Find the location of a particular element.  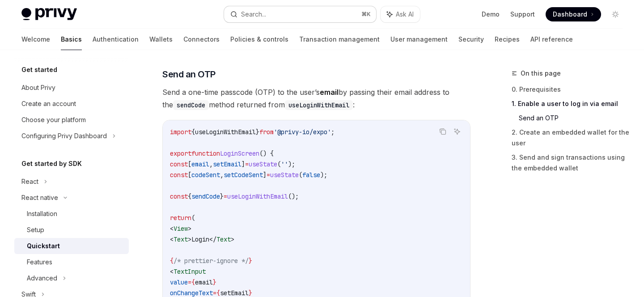

span: Text is located at coordinates (181, 239).